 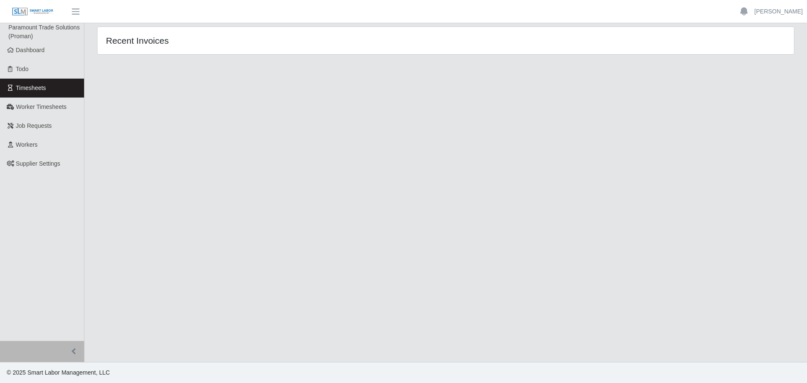 I want to click on span: Job Requests, so click(x=34, y=126).